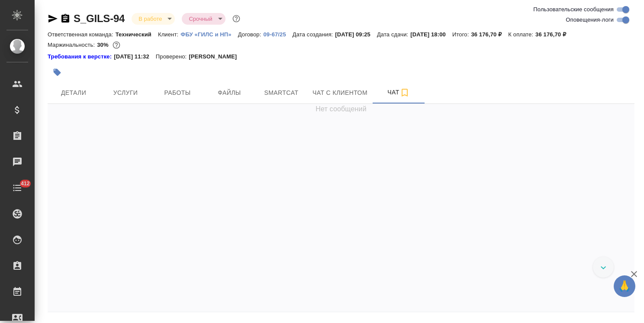 The image size is (644, 323). What do you see at coordinates (177, 93) in the screenshot?
I see `span: Работы` at bounding box center [177, 93].